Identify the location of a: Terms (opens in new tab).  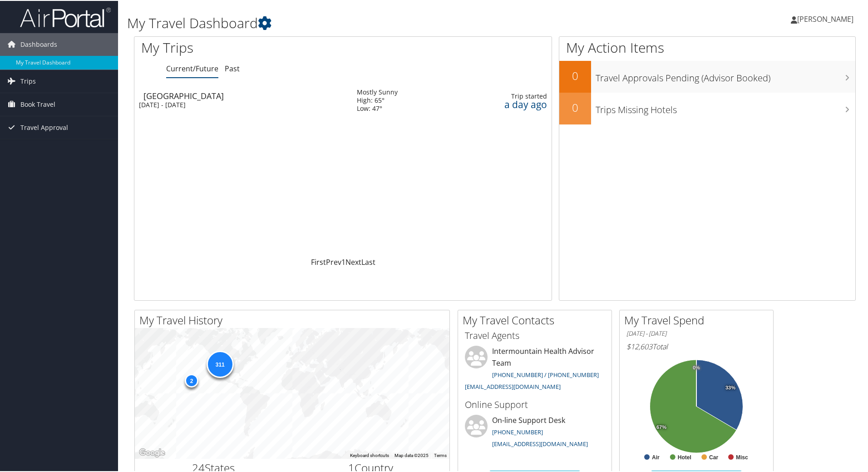
(440, 454).